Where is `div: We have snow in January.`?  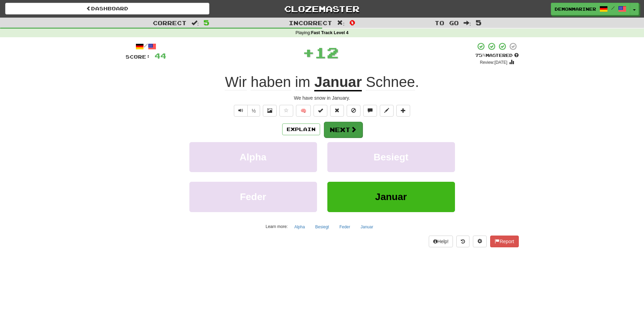
div: We have snow in January. is located at coordinates (322, 98).